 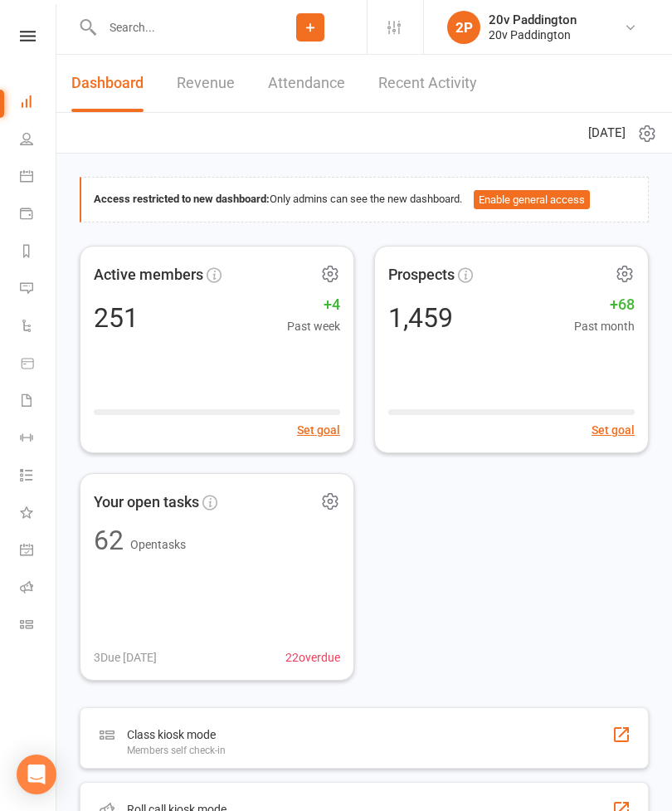 I want to click on div: Only admins can see the new dashboard., so click(x=365, y=200).